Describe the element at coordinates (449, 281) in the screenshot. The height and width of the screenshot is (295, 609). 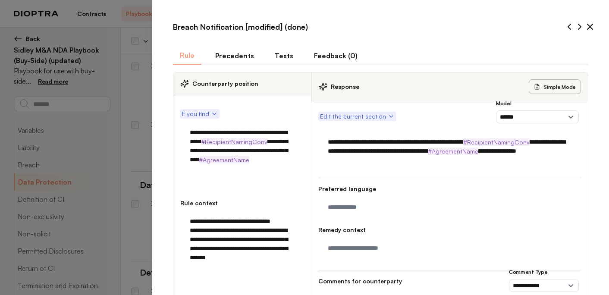
I see `h4: Comments for counterparty` at that location.